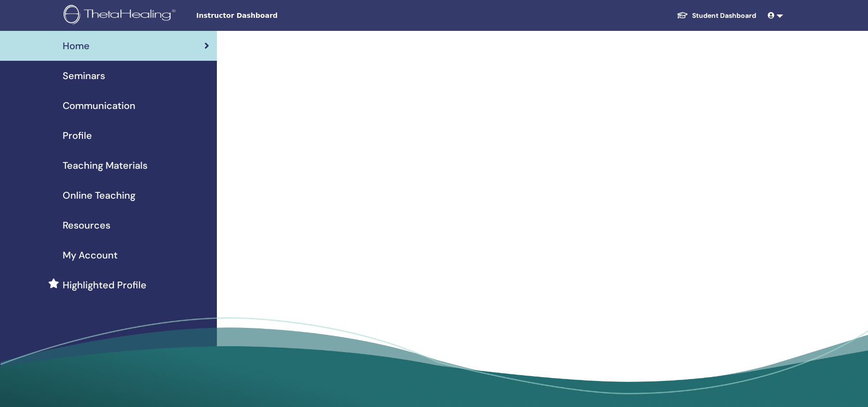  I want to click on span: Instructor Dashboard, so click(269, 16).